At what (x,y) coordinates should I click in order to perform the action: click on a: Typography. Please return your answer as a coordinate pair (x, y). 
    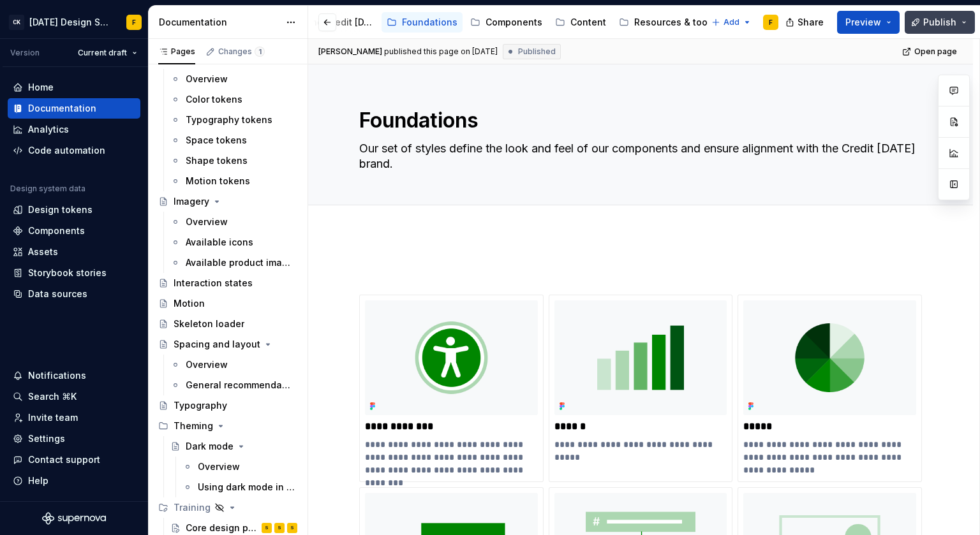
    Looking at the image, I should click on (228, 406).